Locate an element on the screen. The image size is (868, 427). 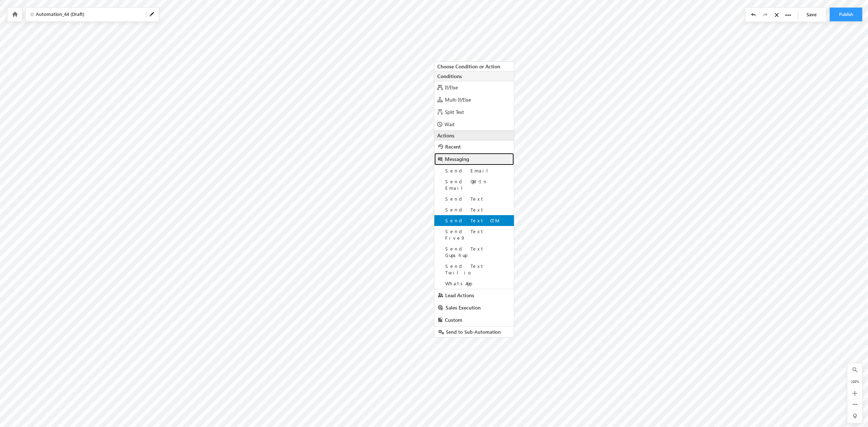
span: Sales Execution is located at coordinates (463, 307).